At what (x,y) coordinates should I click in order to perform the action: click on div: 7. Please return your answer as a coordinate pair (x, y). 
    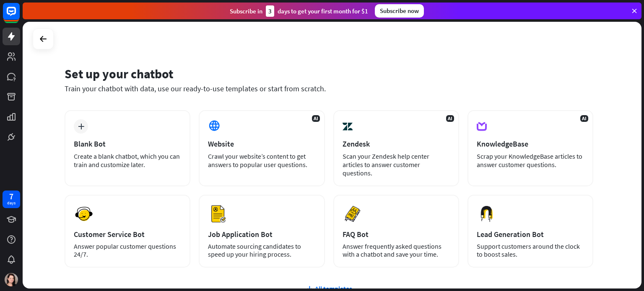
    Looking at the image, I should click on (11, 197).